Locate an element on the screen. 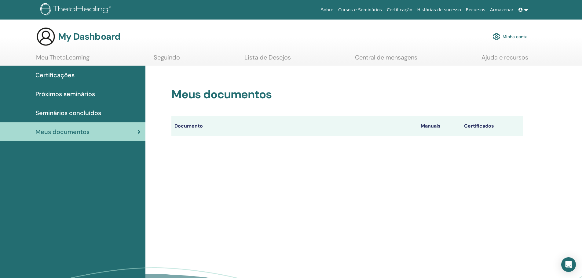 This screenshot has height=278, width=582. img: logo.png is located at coordinates (77, 10).